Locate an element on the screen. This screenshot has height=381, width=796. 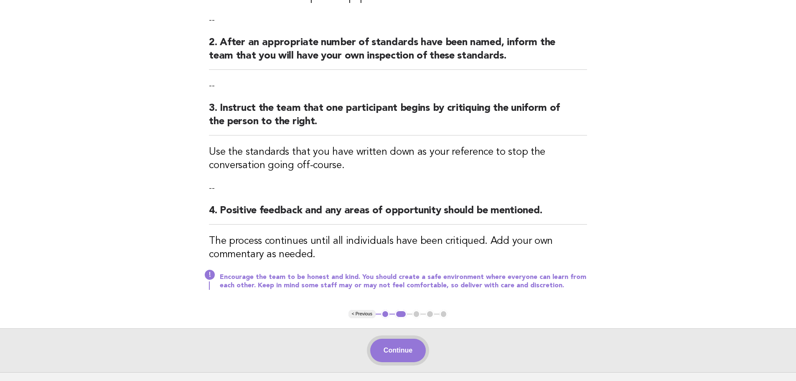
p: Encourage the team to be honest and kind. You should create a safe environment where everyone can... is located at coordinates (403, 281).